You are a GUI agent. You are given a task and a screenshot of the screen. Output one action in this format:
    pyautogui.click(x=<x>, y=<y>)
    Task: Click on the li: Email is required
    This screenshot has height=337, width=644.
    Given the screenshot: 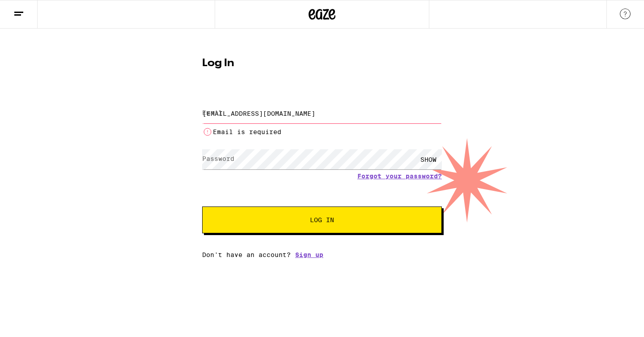 What is the action you would take?
    pyautogui.click(x=322, y=132)
    